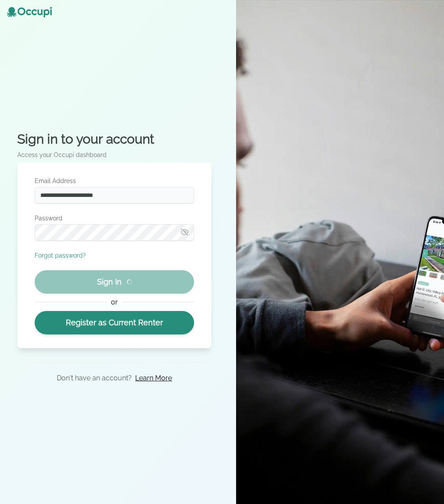 Image resolution: width=444 pixels, height=504 pixels. Describe the element at coordinates (60, 256) in the screenshot. I see `button: Forgot password?` at that location.